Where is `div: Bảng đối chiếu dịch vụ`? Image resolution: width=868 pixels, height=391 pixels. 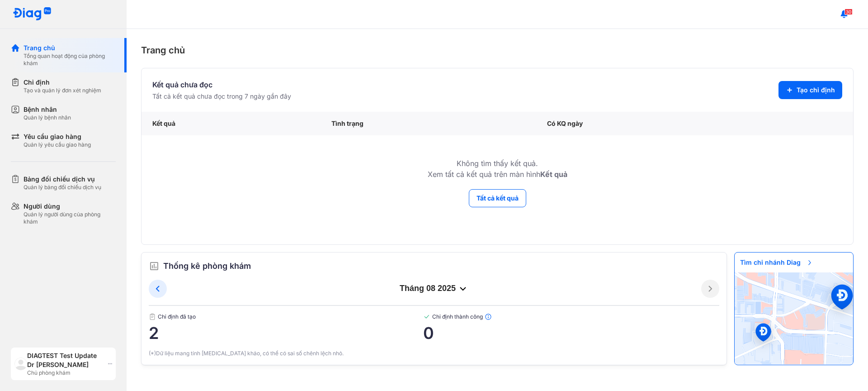 div: Bảng đối chiếu dịch vụ is located at coordinates (63, 179).